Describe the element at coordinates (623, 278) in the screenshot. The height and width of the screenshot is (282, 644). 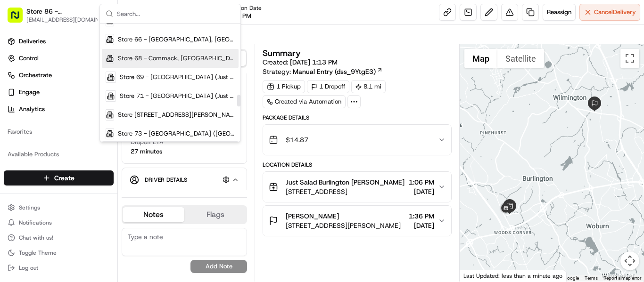
I see `a: Report a map error` at that location.